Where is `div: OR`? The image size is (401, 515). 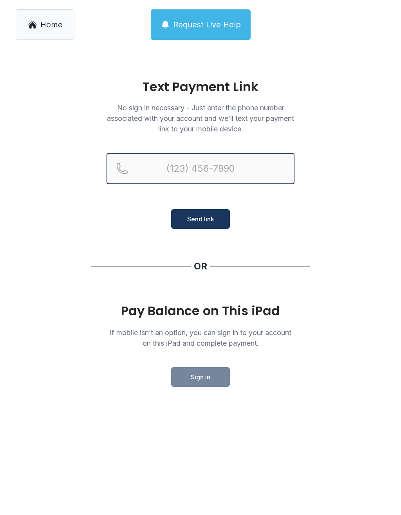
div: OR is located at coordinates (200, 267).